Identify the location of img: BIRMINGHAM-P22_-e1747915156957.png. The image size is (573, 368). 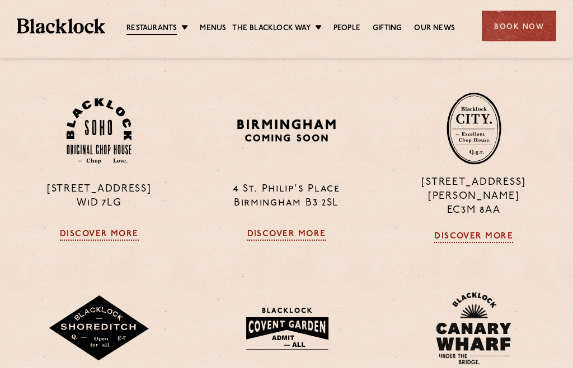
(286, 131).